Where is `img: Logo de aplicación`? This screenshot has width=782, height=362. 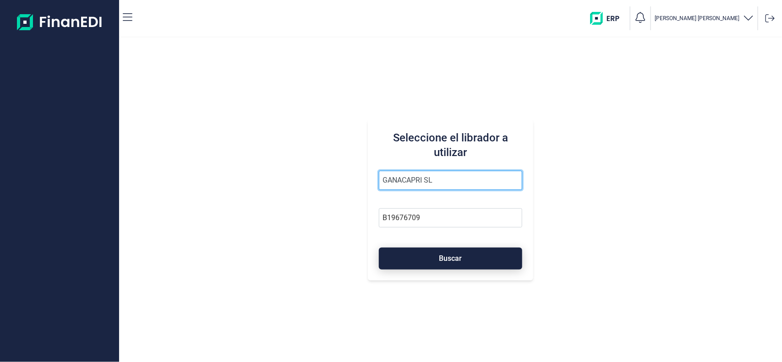
img: Logo de aplicación is located at coordinates (60, 22).